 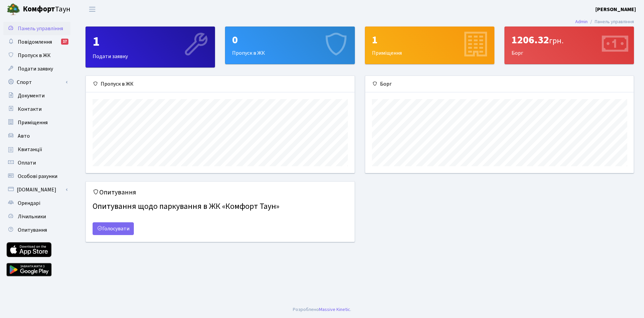 I want to click on a: Контакти, so click(x=37, y=109).